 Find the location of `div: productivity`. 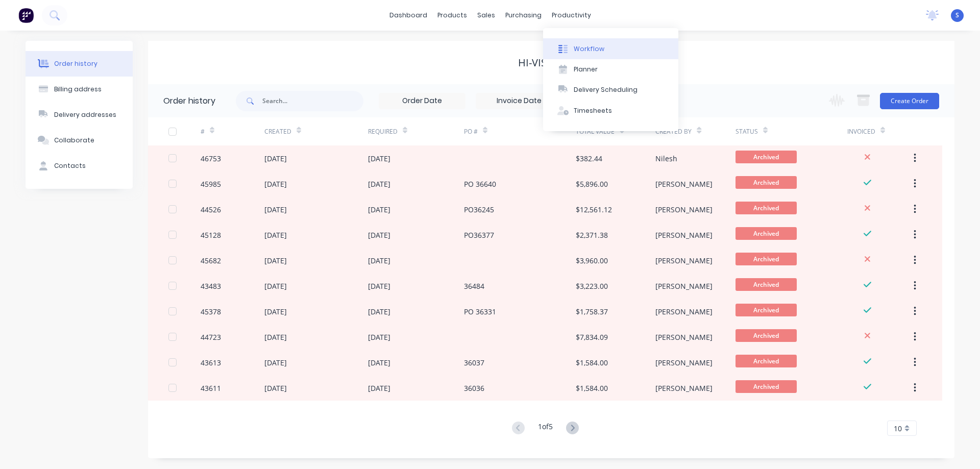

div: productivity is located at coordinates (571, 15).